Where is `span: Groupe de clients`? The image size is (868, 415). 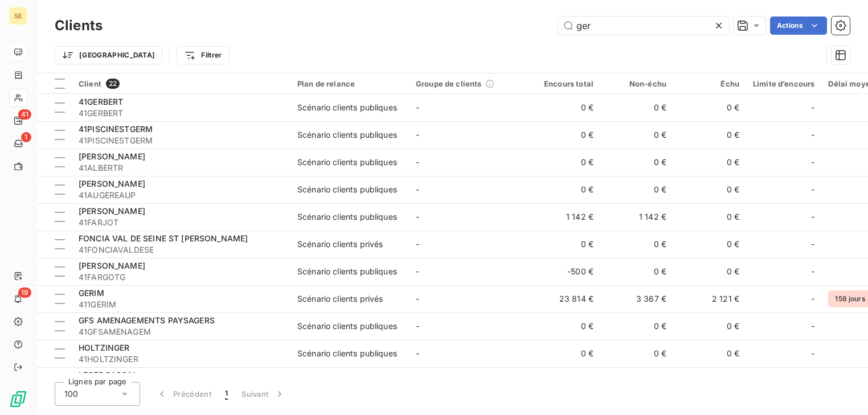
span: Groupe de clients is located at coordinates (449, 84).